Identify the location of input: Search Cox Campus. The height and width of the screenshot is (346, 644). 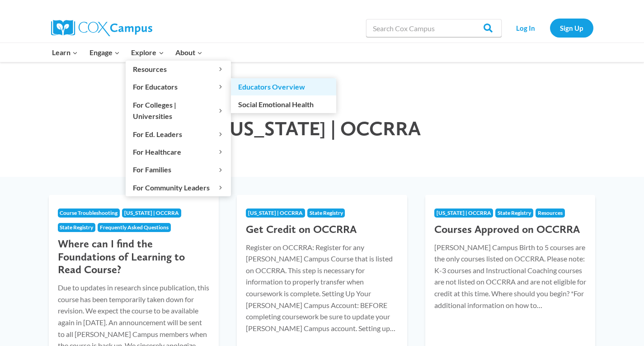
(434, 28).